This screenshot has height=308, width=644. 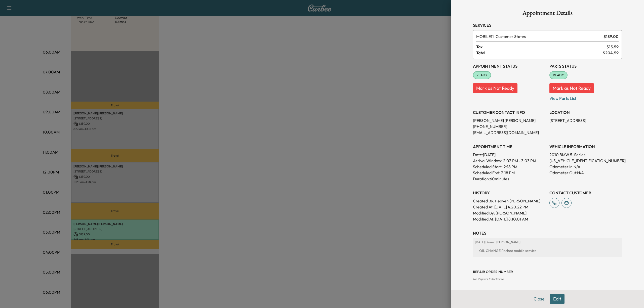 I want to click on span: 2:03 PM - 3:03 PM, so click(x=519, y=161).